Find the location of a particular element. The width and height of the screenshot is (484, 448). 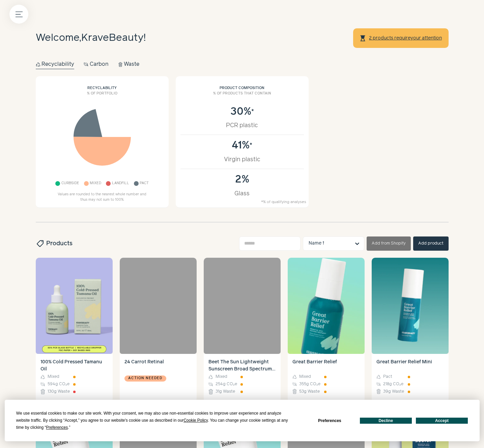

a: 100% Cold Pressed Tamanu Oil is located at coordinates (74, 306).